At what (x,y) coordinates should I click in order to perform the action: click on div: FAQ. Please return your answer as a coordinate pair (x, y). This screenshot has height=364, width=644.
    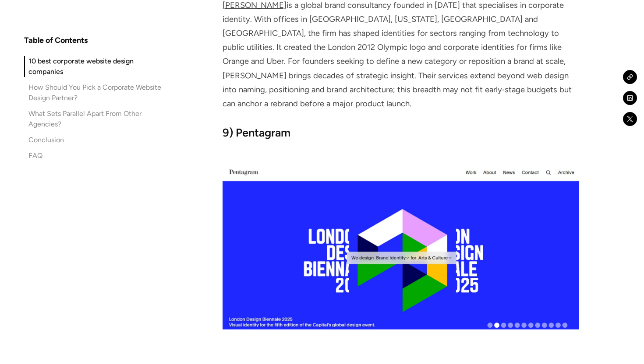
    Looking at the image, I should click on (35, 156).